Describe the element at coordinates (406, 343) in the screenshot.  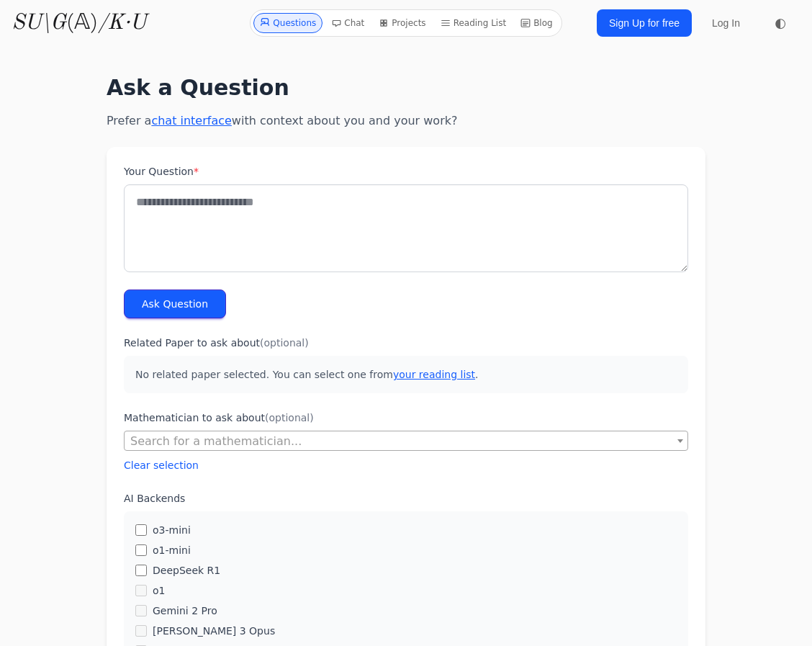
I see `label: Related Paper to ask about` at that location.